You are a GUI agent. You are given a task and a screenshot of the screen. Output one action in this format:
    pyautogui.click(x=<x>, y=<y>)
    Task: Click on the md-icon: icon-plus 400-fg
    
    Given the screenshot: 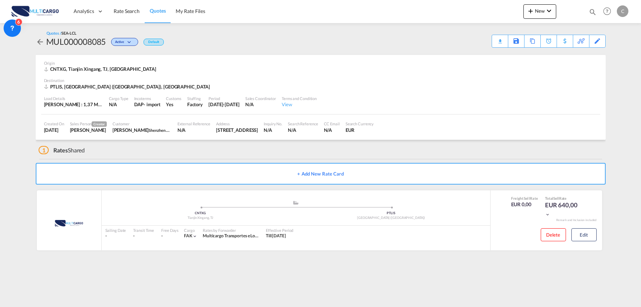 What is the action you would take?
    pyautogui.click(x=531, y=11)
    